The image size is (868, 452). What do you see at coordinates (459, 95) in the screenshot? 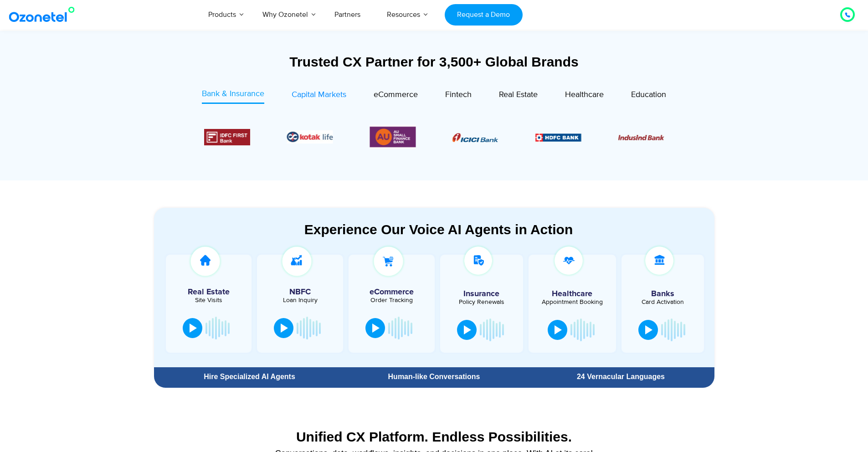
I see `a: Fintech` at bounding box center [459, 95].